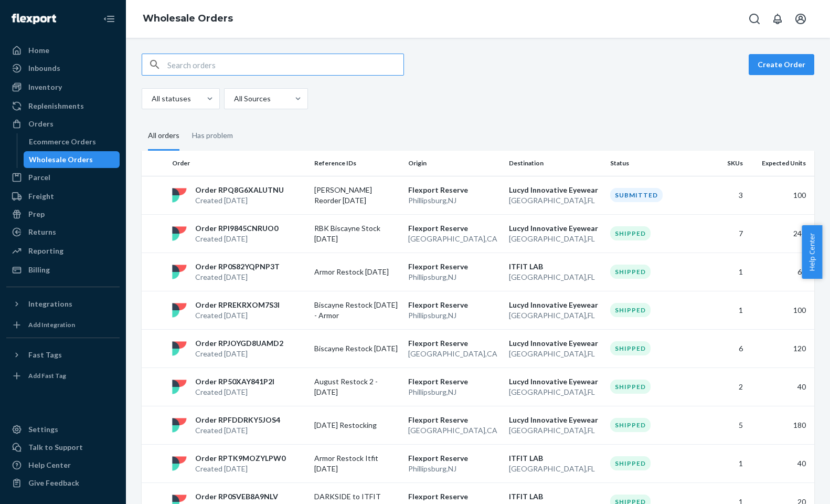  What do you see at coordinates (45, 355) in the screenshot?
I see `div: Fast Tags` at bounding box center [45, 355].